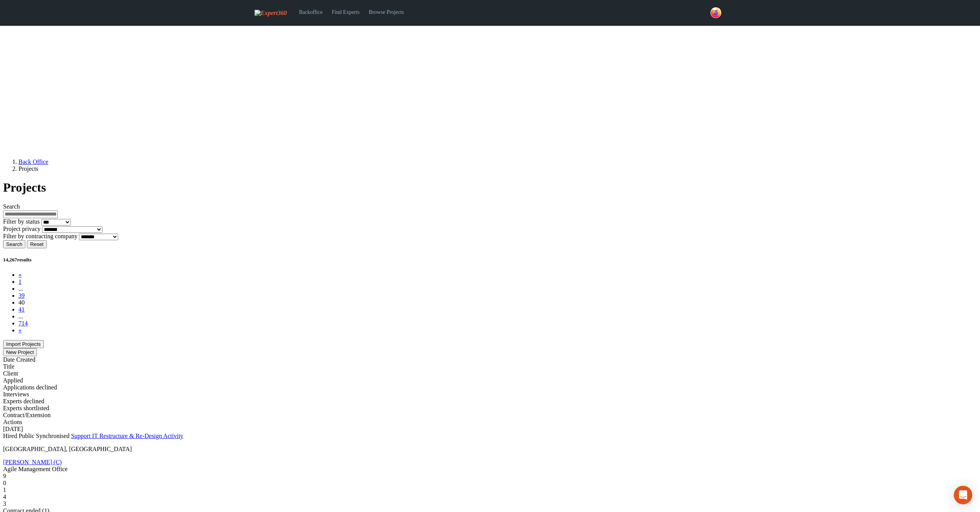  I want to click on div: Agile Management Office, so click(490, 469).